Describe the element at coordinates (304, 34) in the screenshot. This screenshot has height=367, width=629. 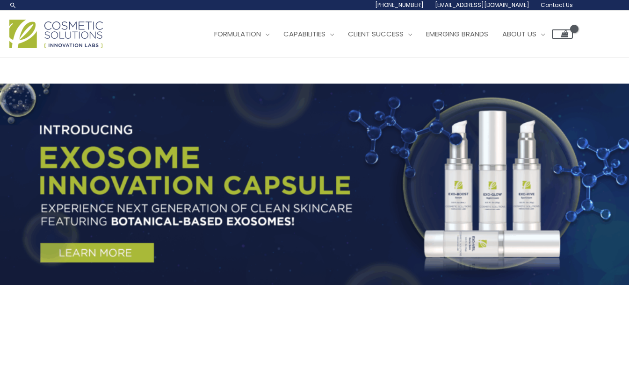
I see `span: Capabilities` at that location.